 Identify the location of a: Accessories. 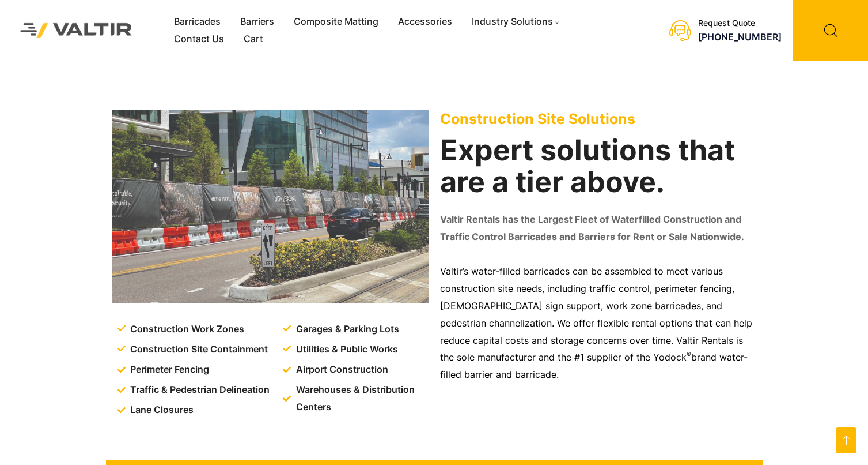
(425, 22).